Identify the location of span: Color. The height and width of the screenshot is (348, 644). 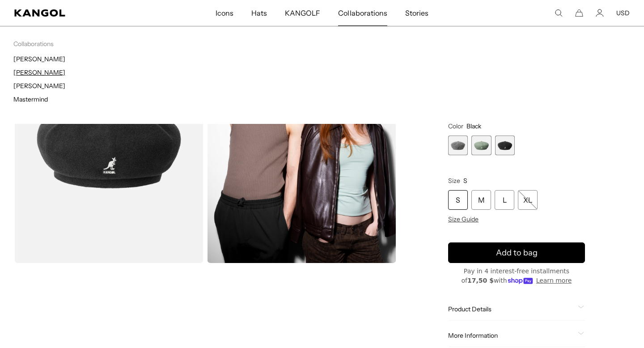
(456, 126).